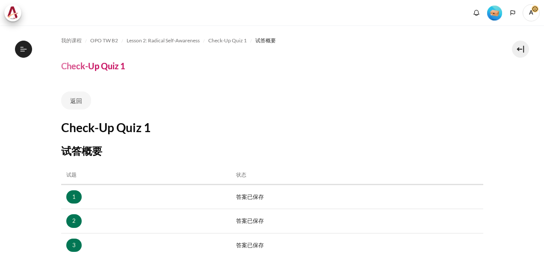  Describe the element at coordinates (531, 13) in the screenshot. I see `span: A` at that location.